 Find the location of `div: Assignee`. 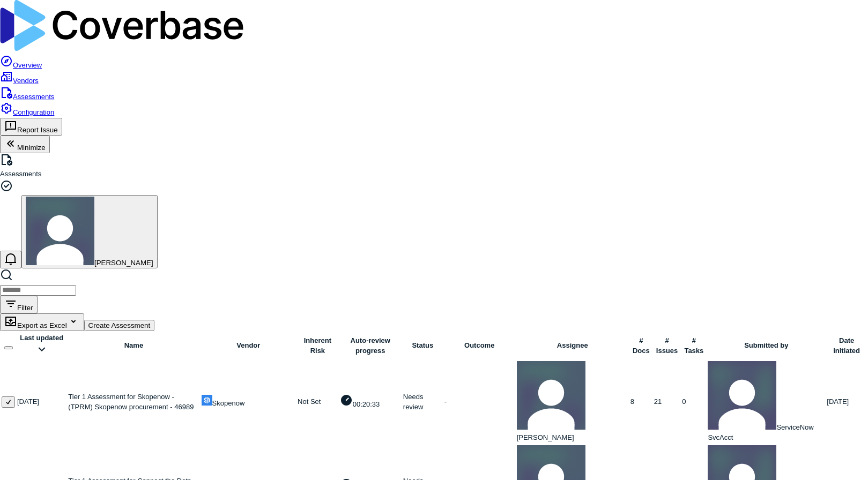

div: Assignee is located at coordinates (573, 345).